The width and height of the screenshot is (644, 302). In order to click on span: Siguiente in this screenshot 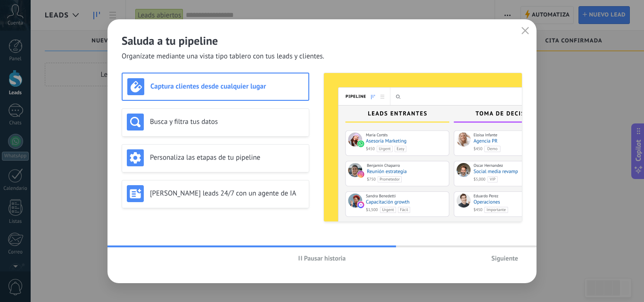, I will do `click(504, 258)`.